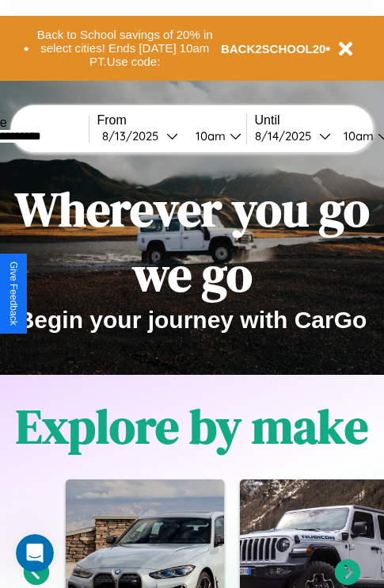  Describe the element at coordinates (134, 136) in the screenshot. I see `div: 8 / 13 / 2025` at that location.